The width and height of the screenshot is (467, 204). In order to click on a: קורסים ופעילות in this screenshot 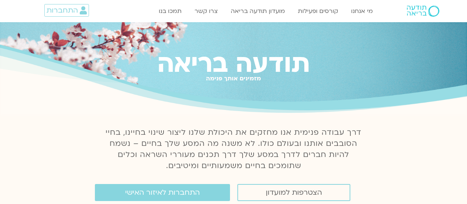, I will do `click(318, 11)`.